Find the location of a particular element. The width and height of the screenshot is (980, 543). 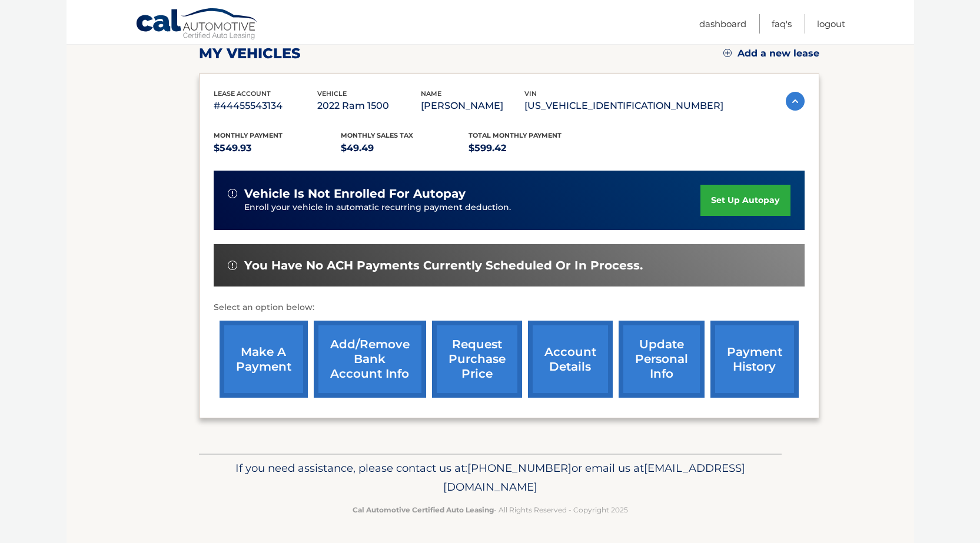

span: vin is located at coordinates (530, 94).